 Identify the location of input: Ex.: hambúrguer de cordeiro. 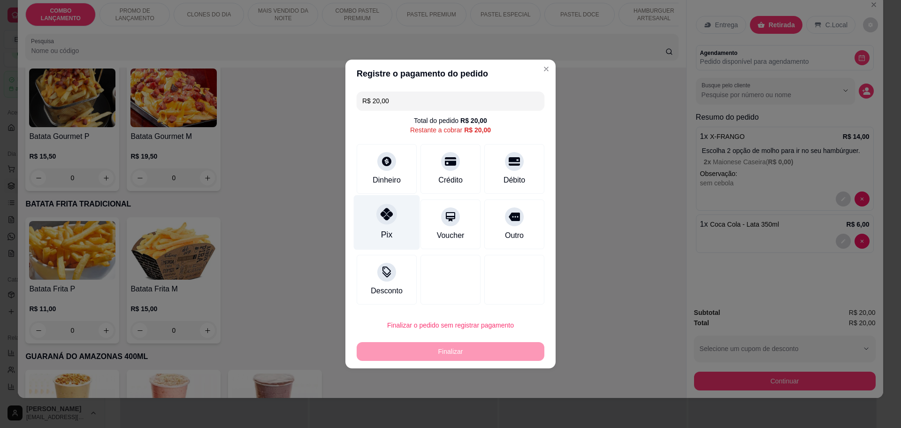
(450, 101).